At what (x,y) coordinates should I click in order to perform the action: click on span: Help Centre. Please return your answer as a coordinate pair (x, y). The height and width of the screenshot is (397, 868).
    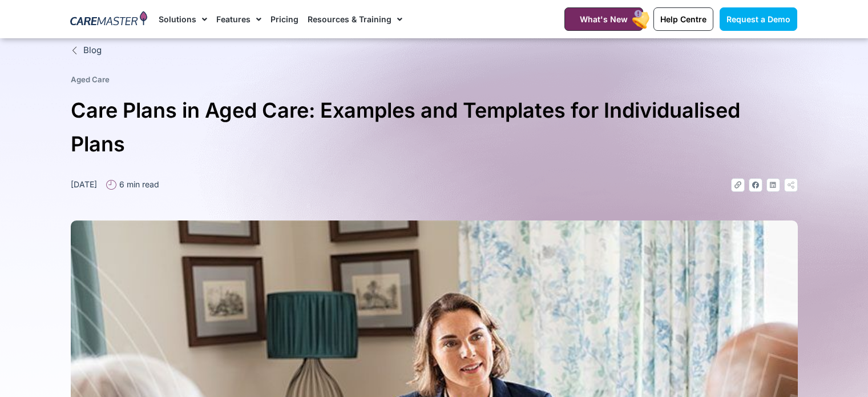
    Looking at the image, I should click on (683, 19).